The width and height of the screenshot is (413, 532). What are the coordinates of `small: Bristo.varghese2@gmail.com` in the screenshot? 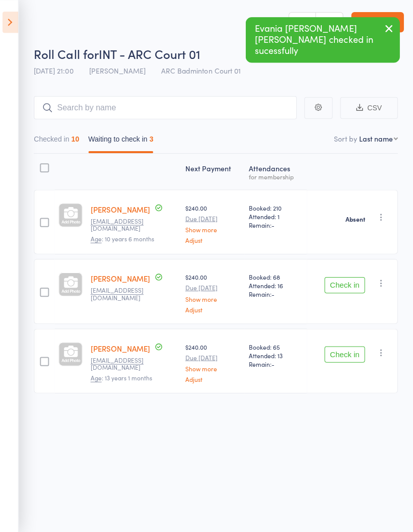 It's located at (124, 362).